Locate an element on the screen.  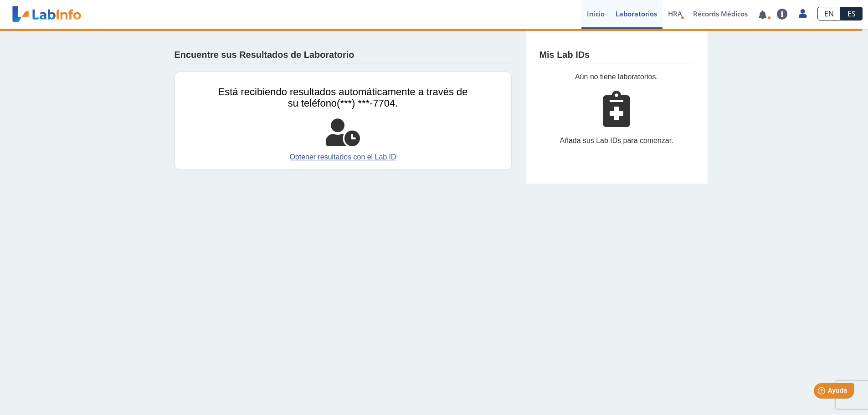
span: HRA is located at coordinates (674, 14).